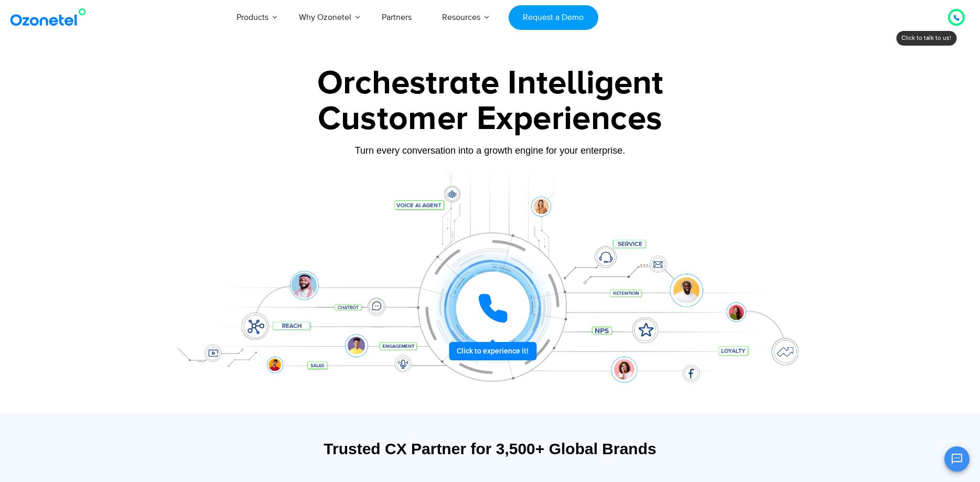 The image size is (980, 482). I want to click on div: Customer Experiences, so click(490, 119).